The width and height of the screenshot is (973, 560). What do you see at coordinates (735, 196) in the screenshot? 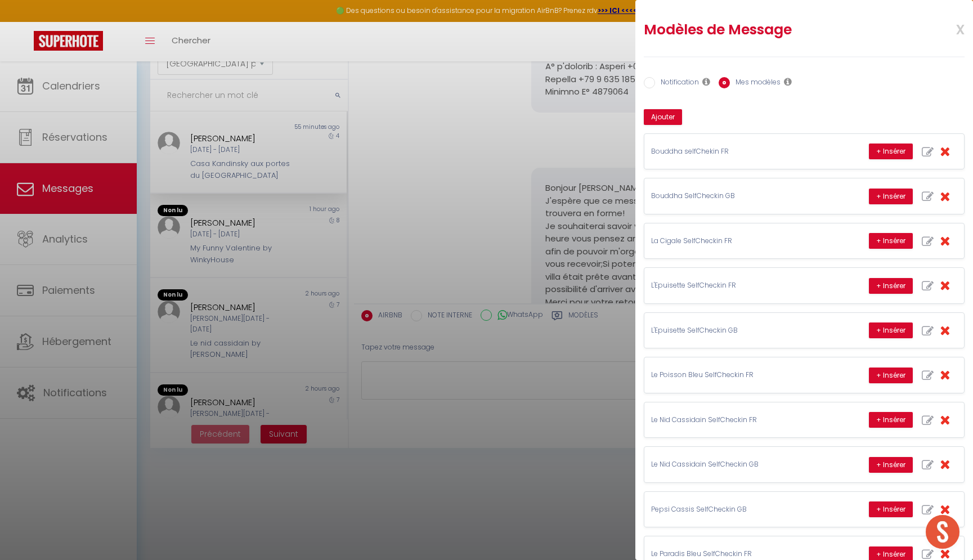
I see `p: Bouddha SelfCheckin GB` at bounding box center [735, 196].